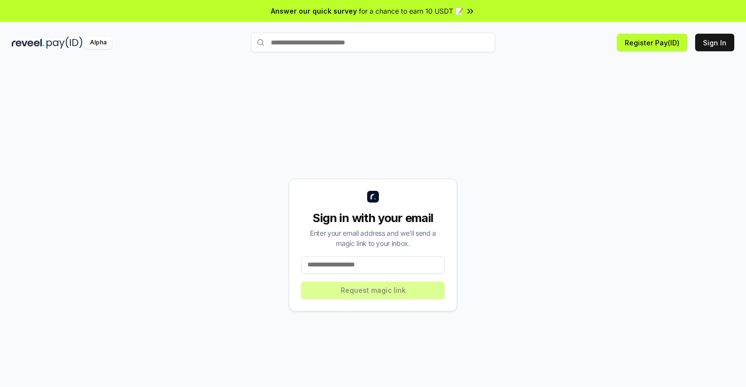  What do you see at coordinates (98, 43) in the screenshot?
I see `div: Alpha` at bounding box center [98, 43].